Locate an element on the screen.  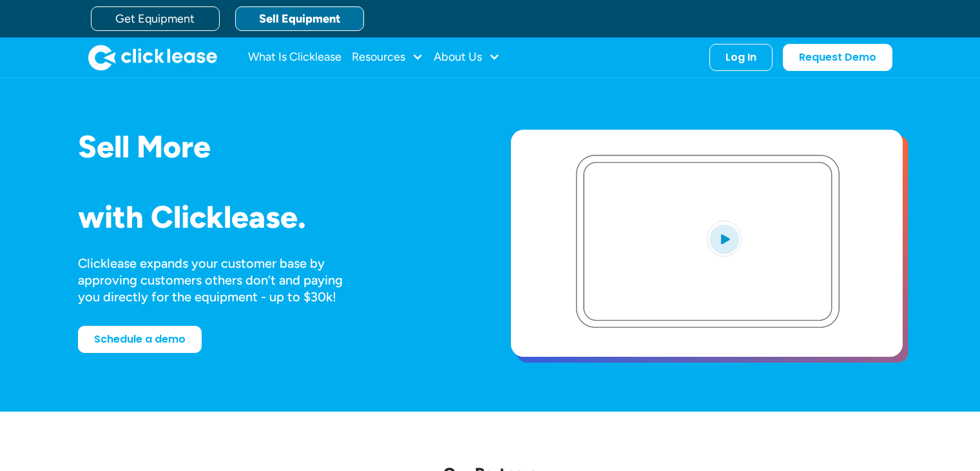
h1: Sell More is located at coordinates (274, 147).